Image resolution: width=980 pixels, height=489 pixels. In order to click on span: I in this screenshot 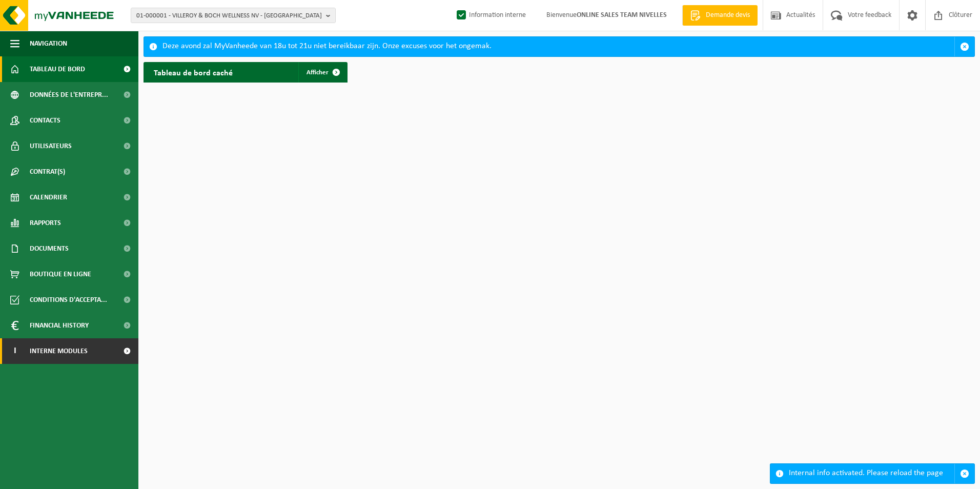, I will do `click(15, 351)`.